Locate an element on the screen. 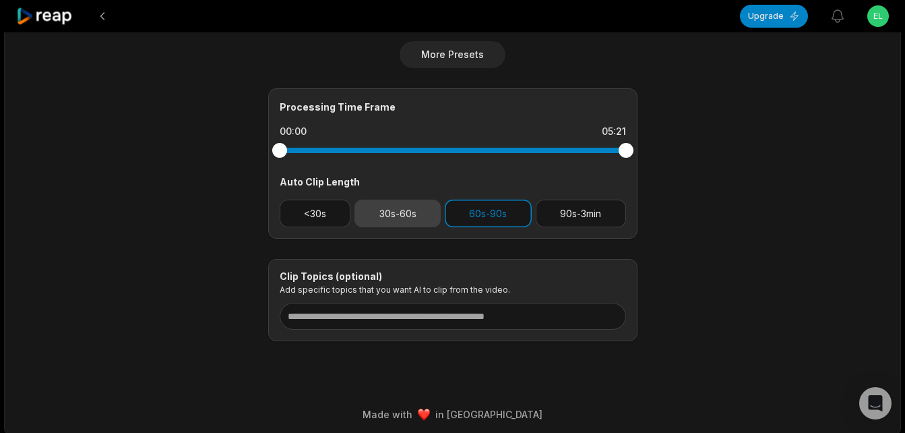 This screenshot has width=905, height=433. div: Clip Topics (optional) is located at coordinates (453, 276).